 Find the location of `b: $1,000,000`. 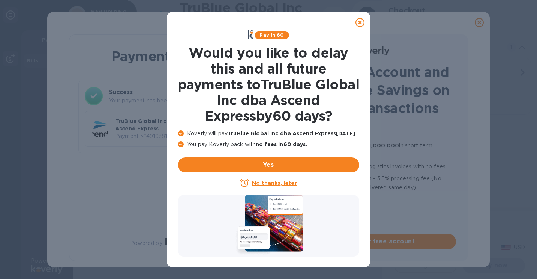

b: $1,000,000 is located at coordinates (382, 145).